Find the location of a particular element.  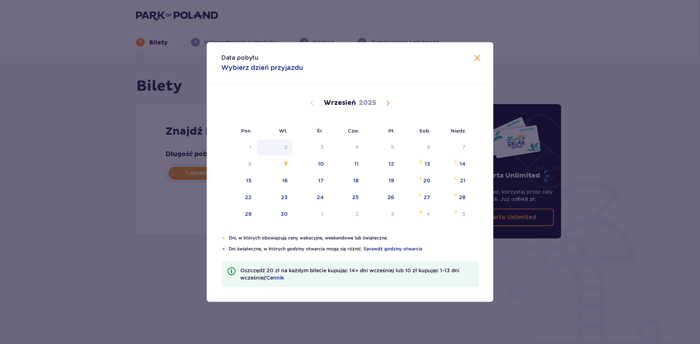

td: sobota, 27 września 2025 is located at coordinates (417, 198).